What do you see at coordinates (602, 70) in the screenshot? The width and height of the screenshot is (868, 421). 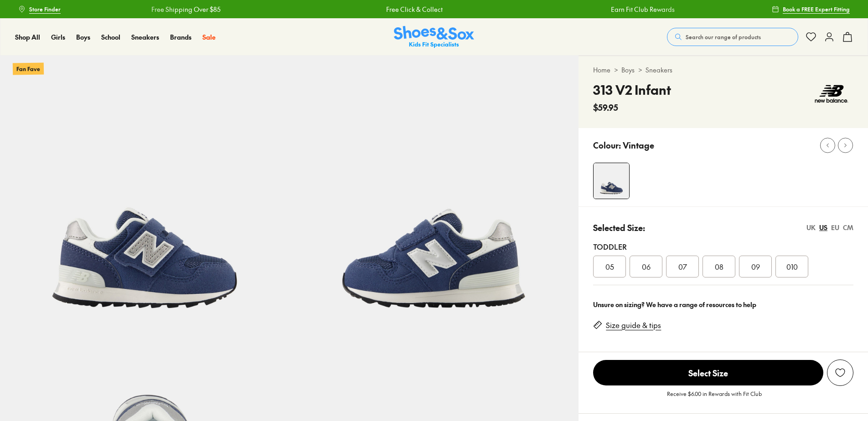 I see `a: Home` at bounding box center [602, 70].